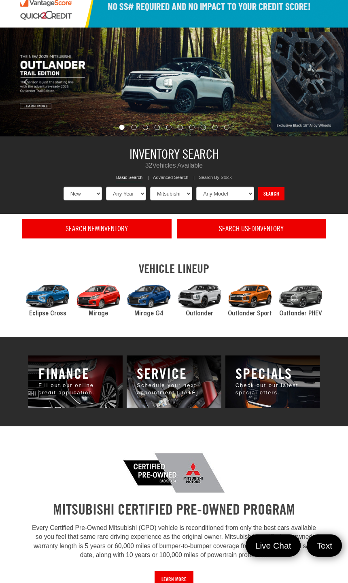 This screenshot has height=583, width=348. What do you see at coordinates (129, 179) in the screenshot?
I see `a: Basic Search` at bounding box center [129, 179].